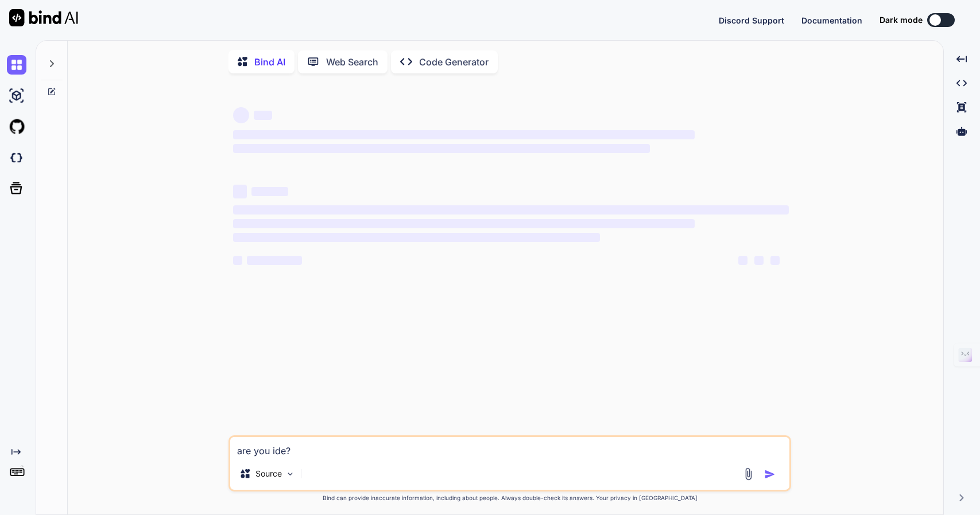 The height and width of the screenshot is (515, 980). What do you see at coordinates (17, 96) in the screenshot?
I see `img: ai-studio` at bounding box center [17, 96].